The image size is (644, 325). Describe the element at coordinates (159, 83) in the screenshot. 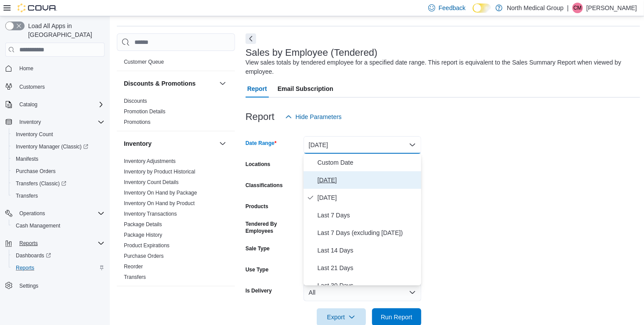

I see `h3: Discounts & Promotions` at that location.